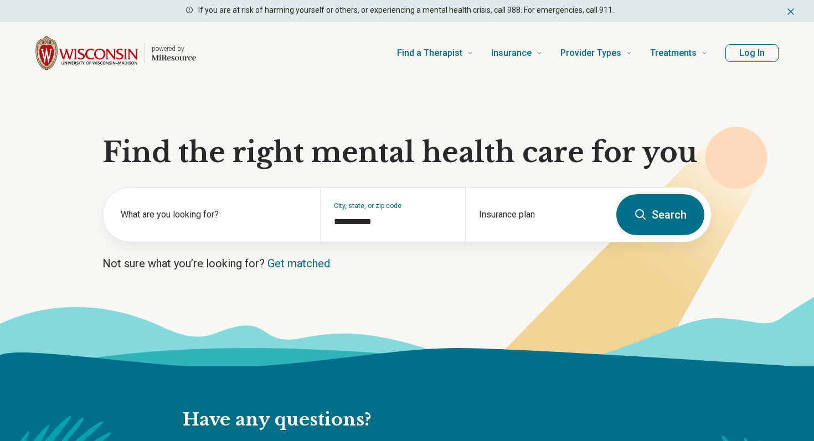 The width and height of the screenshot is (814, 441). Describe the element at coordinates (214, 215) in the screenshot. I see `label: What are you looking for?` at that location.